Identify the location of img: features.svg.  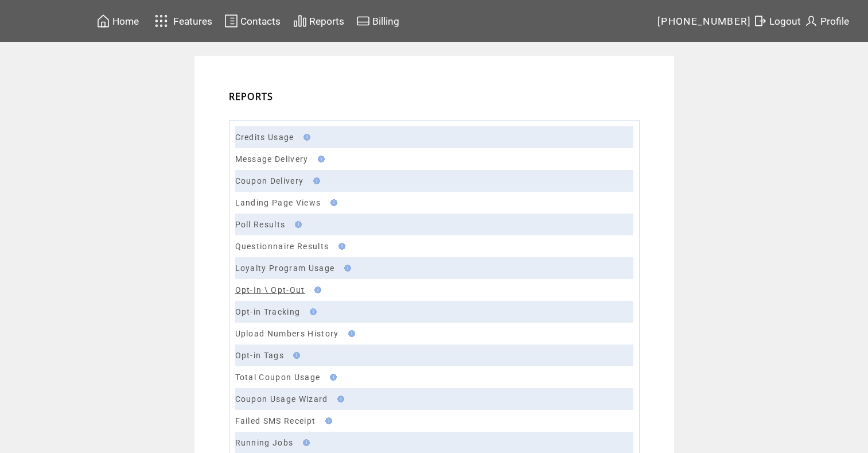
(161, 21).